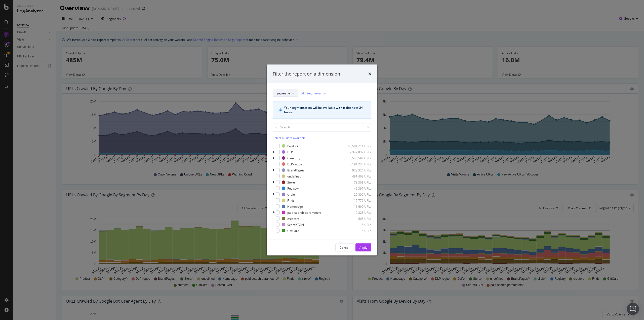 The width and height of the screenshot is (644, 320). I want to click on div: 11,690 URLs, so click(359, 206).